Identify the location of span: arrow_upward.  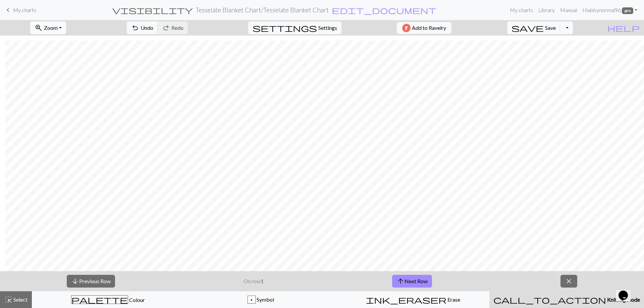
(400, 282).